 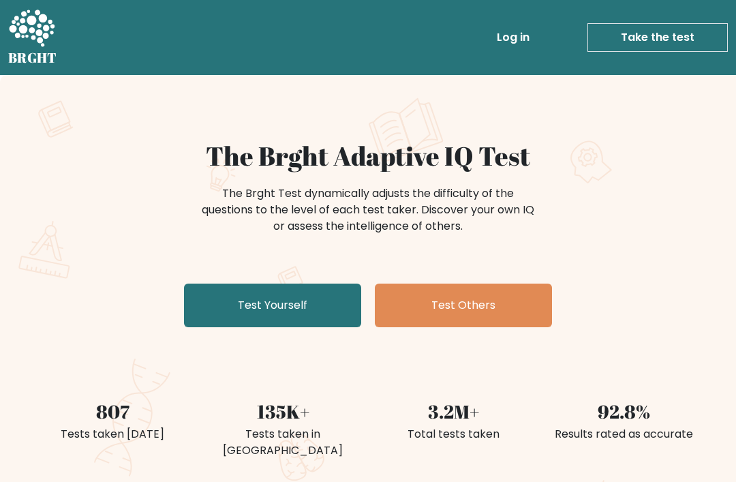 I want to click on a: Take the test, so click(x=658, y=37).